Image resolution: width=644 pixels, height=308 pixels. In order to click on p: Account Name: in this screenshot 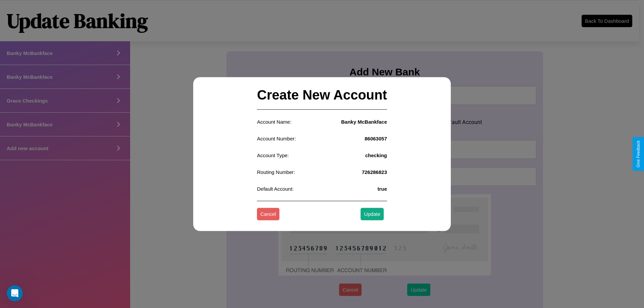, I will do `click(274, 122)`.